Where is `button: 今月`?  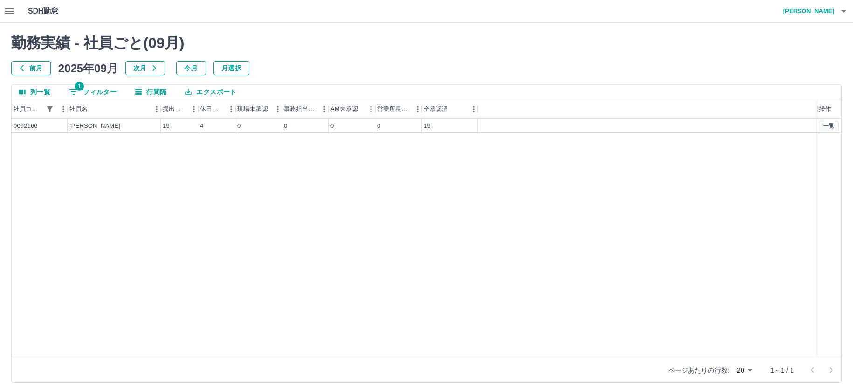
button: 今月 is located at coordinates (191, 68).